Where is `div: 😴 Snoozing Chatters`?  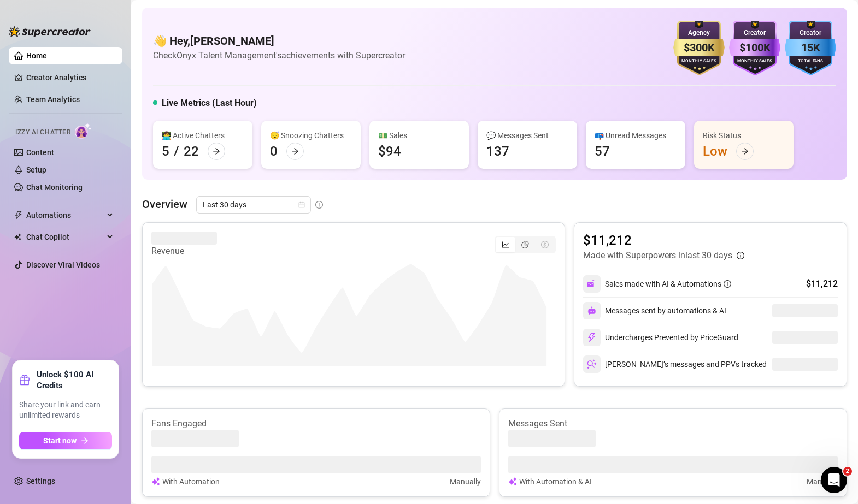
div: 😴 Snoozing Chatters is located at coordinates (311, 135).